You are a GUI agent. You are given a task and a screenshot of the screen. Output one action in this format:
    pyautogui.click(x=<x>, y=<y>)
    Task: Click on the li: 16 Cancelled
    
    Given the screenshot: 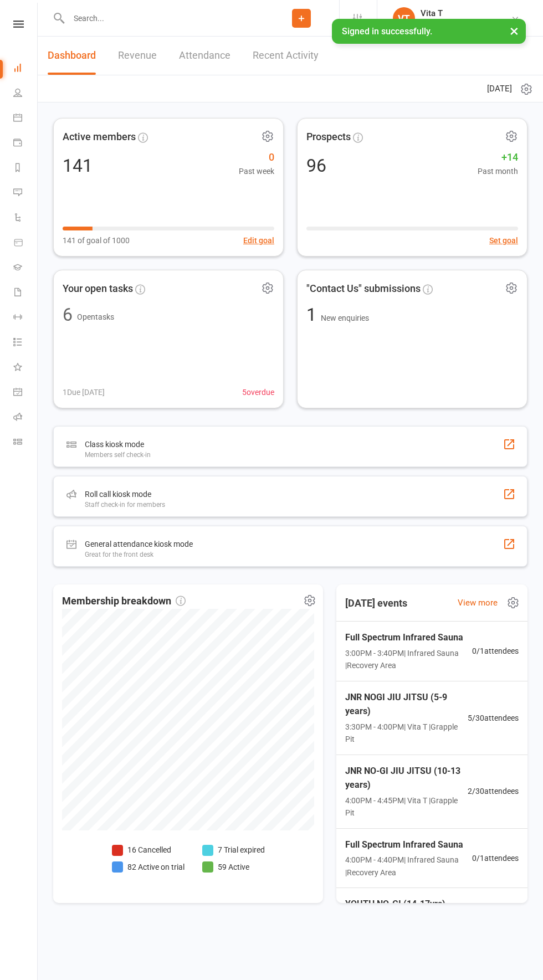 What is the action you would take?
    pyautogui.click(x=148, y=849)
    